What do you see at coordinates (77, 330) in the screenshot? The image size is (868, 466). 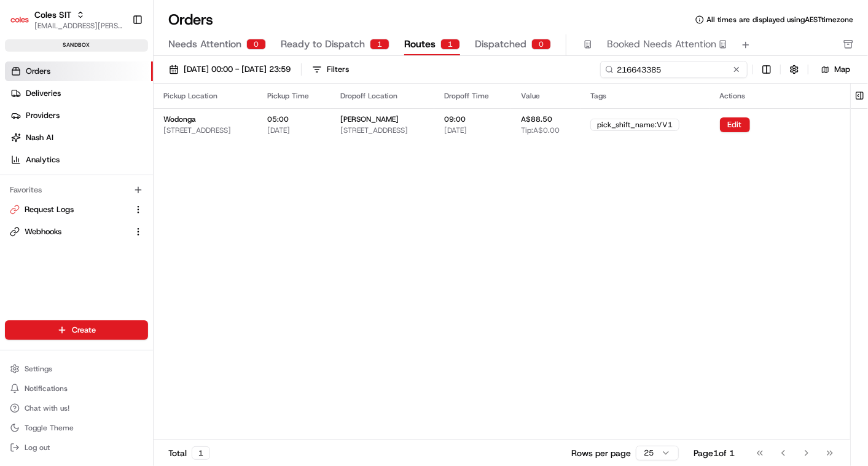 I see `button: Create` at bounding box center [77, 330].